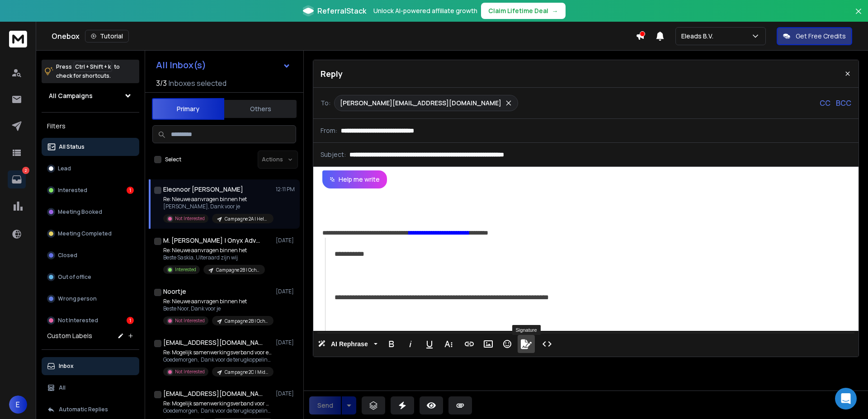 This screenshot has height=419, width=868. What do you see at coordinates (348, 344) in the screenshot?
I see `button: AI Rephrase` at bounding box center [348, 344].